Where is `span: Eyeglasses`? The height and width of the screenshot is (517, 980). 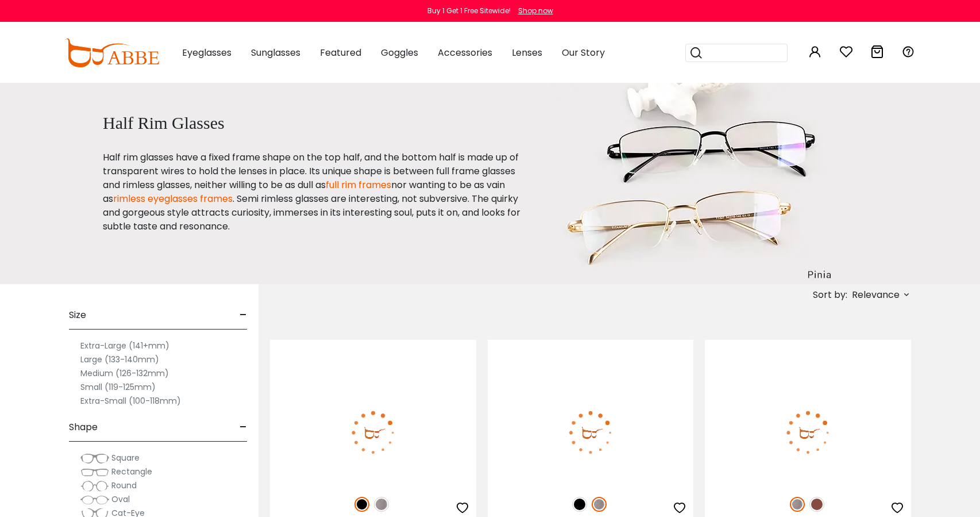
span: Eyeglasses is located at coordinates (207, 52).